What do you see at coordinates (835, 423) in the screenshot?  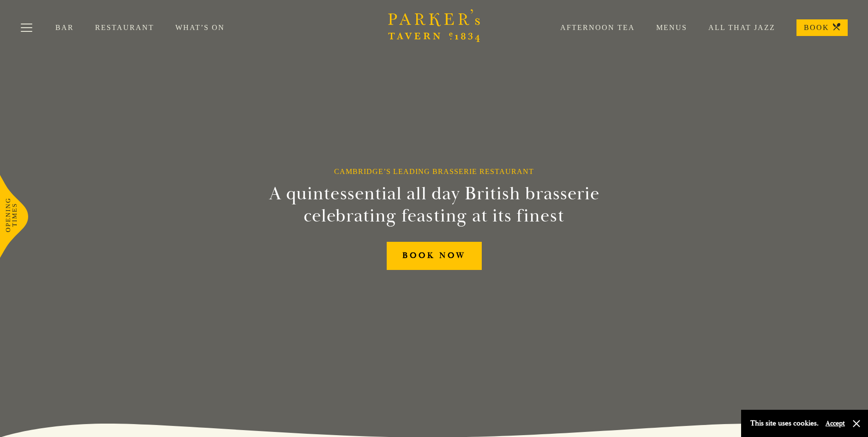 I see `button: Accept` at bounding box center [835, 423].